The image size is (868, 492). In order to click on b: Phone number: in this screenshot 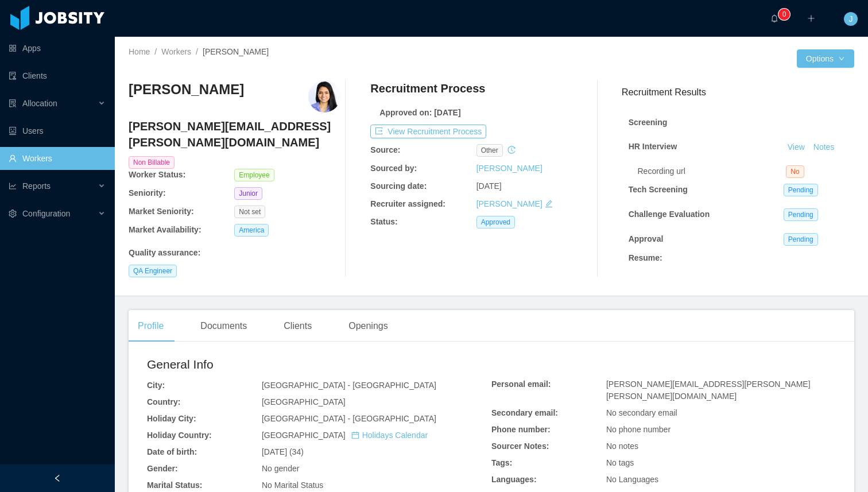, I will do `click(520, 429)`.